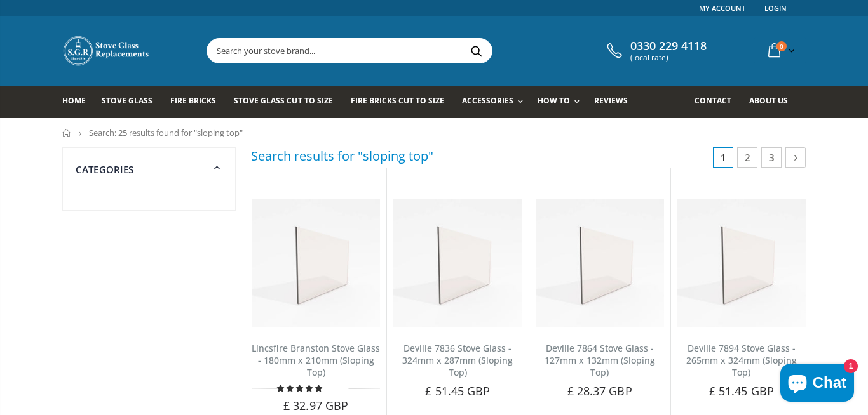  I want to click on span: £ 32.97 GBP, so click(316, 405).